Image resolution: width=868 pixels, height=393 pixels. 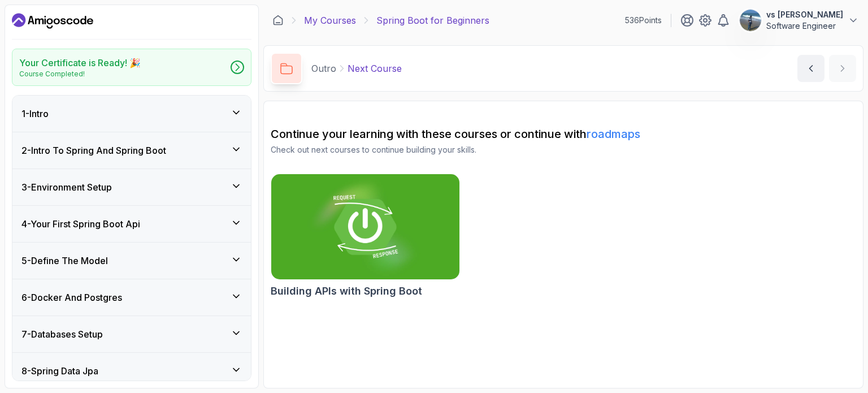 What do you see at coordinates (132, 224) in the screenshot?
I see `button: 4-Your First Spring Boot Api` at bounding box center [132, 224].